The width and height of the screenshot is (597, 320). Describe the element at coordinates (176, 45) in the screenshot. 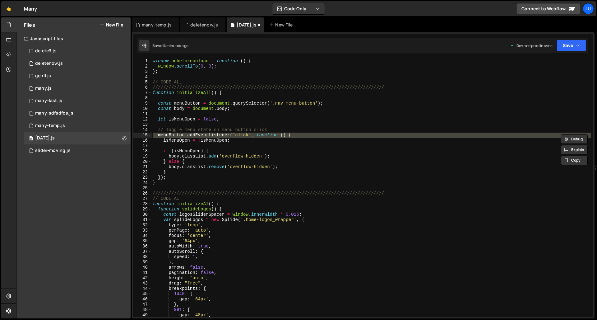

I see `div: 4 minutes ago` at that location.